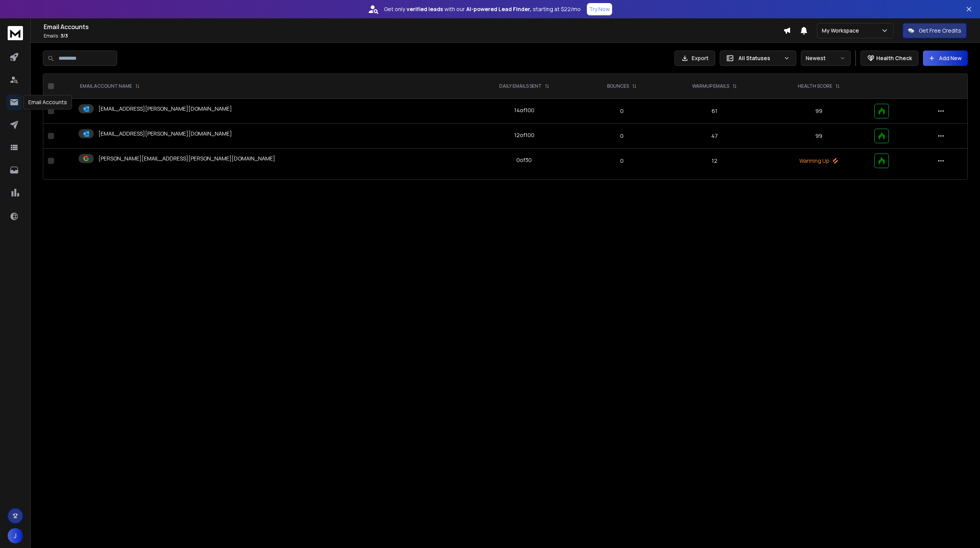  Describe the element at coordinates (424, 9) in the screenshot. I see `strong: verified leads` at that location.